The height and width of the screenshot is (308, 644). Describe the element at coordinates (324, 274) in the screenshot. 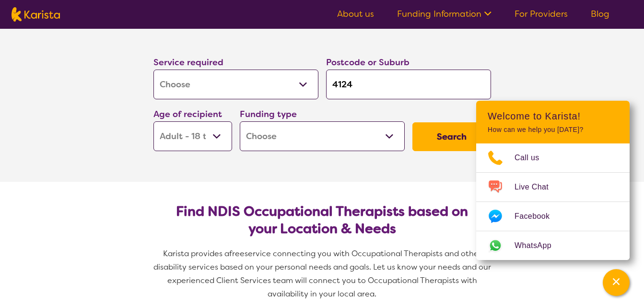

I see `span: service connecting you with Occupational Therapists and other disability services based on your p...` at that location.